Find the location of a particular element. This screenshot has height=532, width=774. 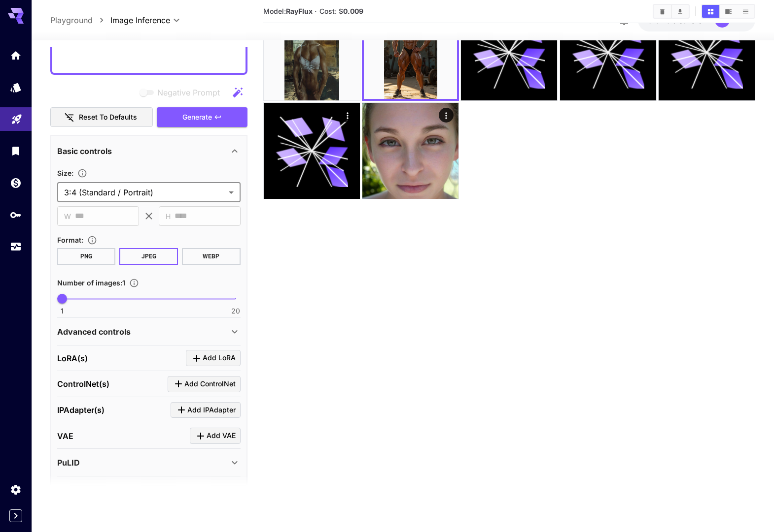

div: Show media in grid viewShow media in video viewShow media in list view is located at coordinates (728, 11).